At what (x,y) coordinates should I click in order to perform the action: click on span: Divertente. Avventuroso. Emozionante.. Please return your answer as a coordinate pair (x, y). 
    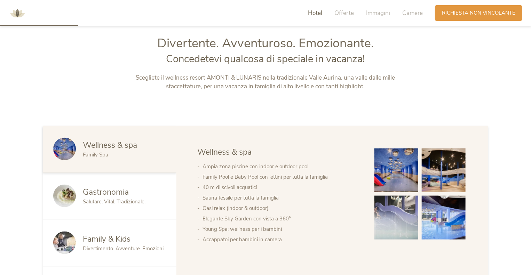
    Looking at the image, I should click on (265, 43).